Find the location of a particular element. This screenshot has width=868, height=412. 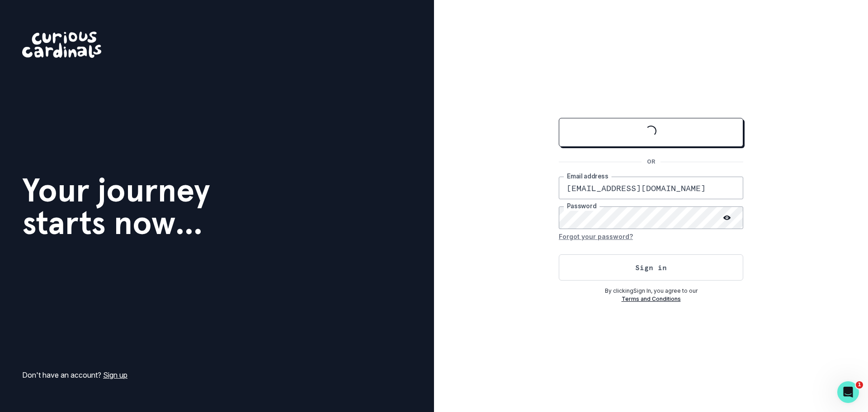

p: By clicking Sign In , you agree to our is located at coordinates (651, 291).